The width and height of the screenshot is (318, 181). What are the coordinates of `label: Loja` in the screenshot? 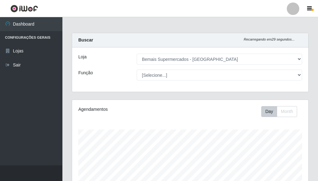 It's located at (82, 57).